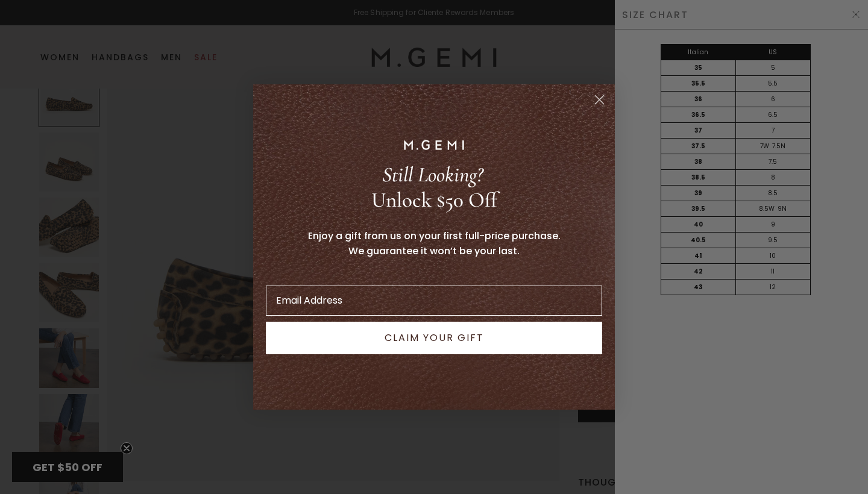 The width and height of the screenshot is (868, 494). What do you see at coordinates (432, 175) in the screenshot?
I see `span: Still Looking?` at bounding box center [432, 175].